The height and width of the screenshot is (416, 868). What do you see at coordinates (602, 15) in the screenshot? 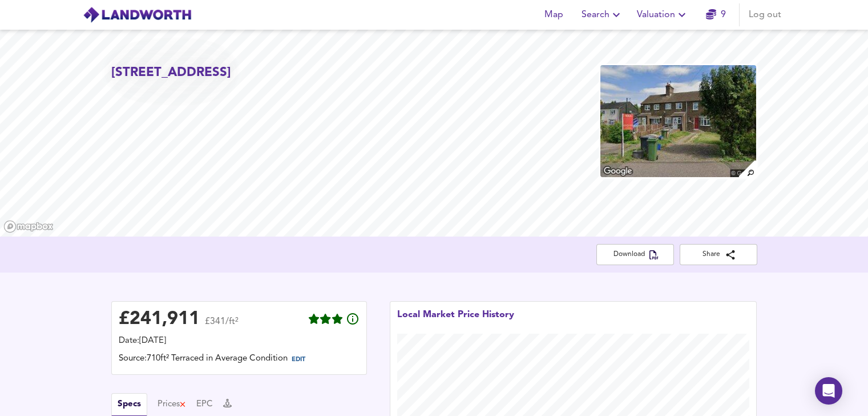
I see `span: Search` at bounding box center [602, 15].